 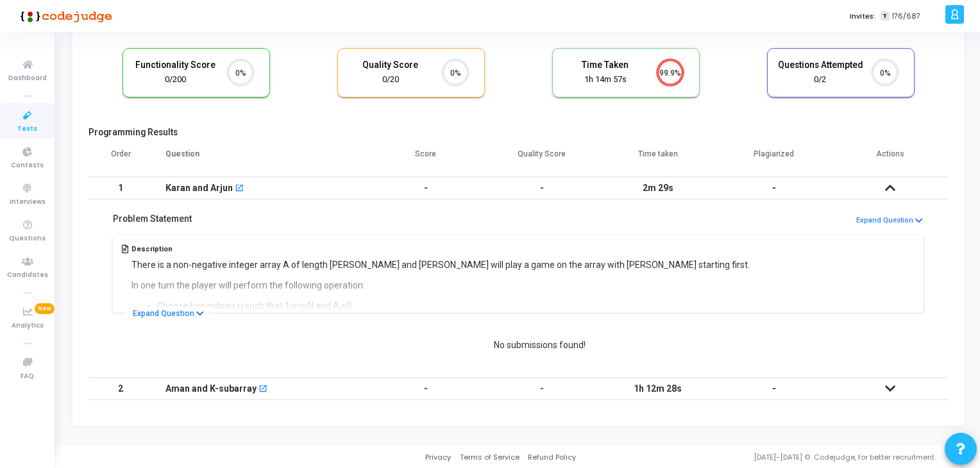 What do you see at coordinates (605, 80) in the screenshot?
I see `div: 1h 14m 57s` at bounding box center [605, 80].